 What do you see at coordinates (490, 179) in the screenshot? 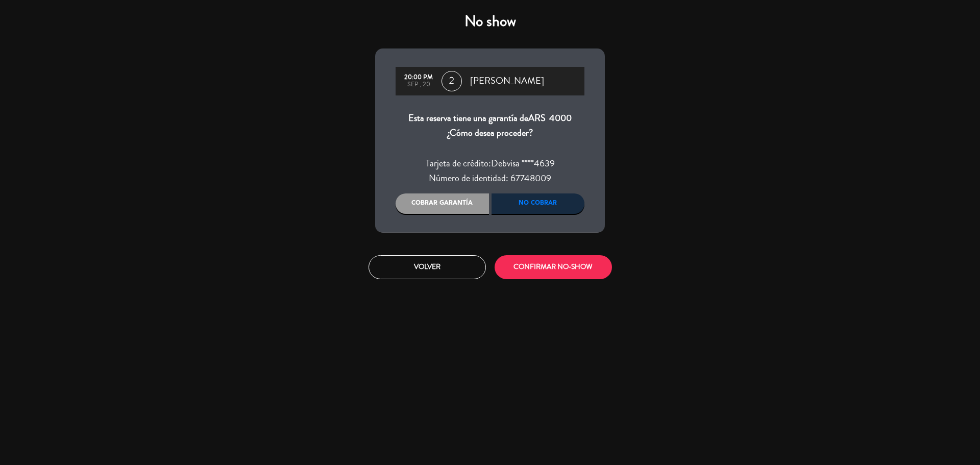
I see `div: Número de identidad: 67748009` at bounding box center [490, 179].